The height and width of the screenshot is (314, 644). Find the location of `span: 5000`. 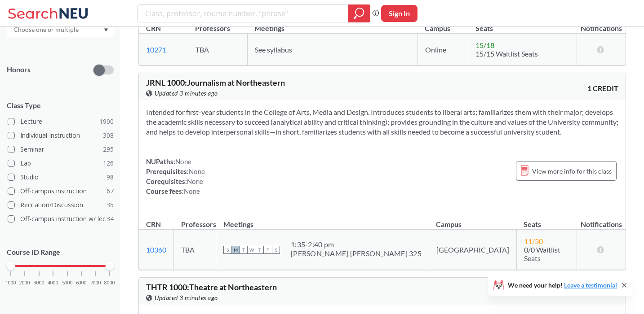

span: 5000 is located at coordinates (67, 283).